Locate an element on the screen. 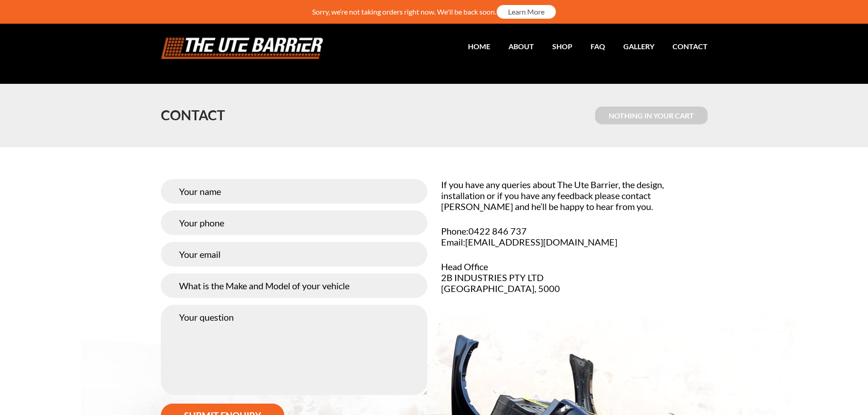  p: If you have any queries about The Ute Barrier, the design, installation or if you have any feedba... is located at coordinates (574, 196).